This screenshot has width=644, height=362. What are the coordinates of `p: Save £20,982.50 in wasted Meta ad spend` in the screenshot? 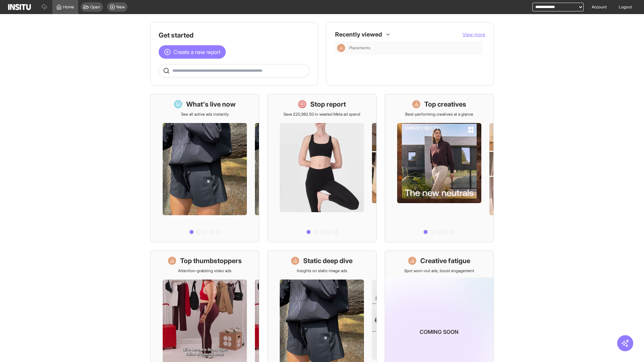 It's located at (322, 114).